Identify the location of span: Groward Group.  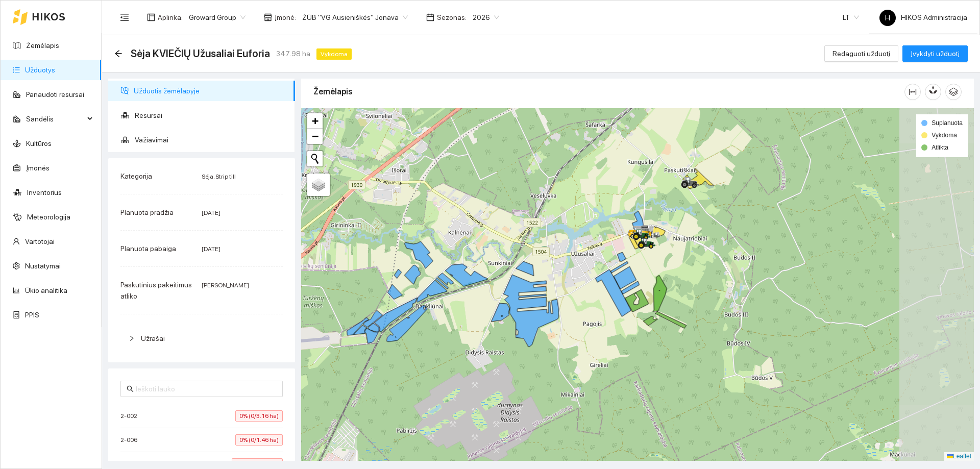
(217, 17).